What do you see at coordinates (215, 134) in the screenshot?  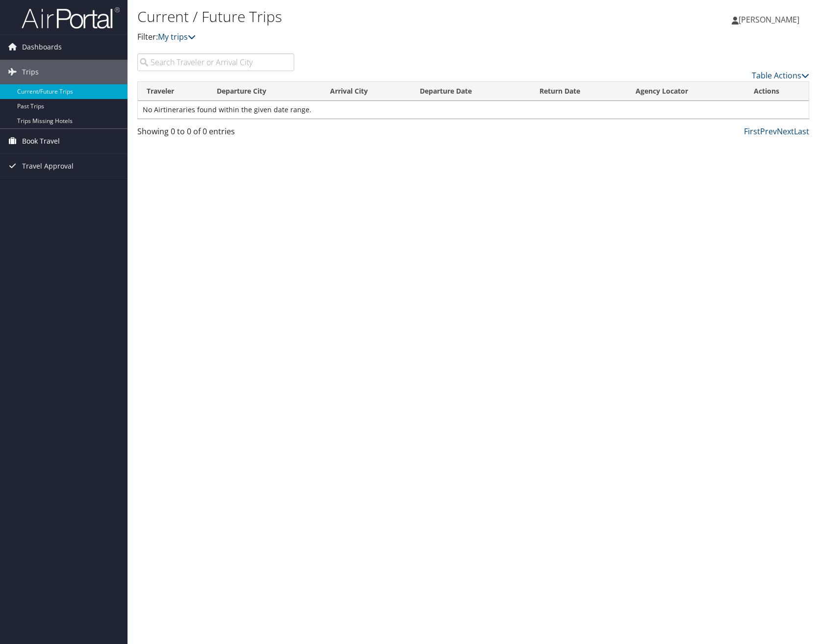 I see `div: Showing 0 to 0 of 0 entries` at bounding box center [215, 134].